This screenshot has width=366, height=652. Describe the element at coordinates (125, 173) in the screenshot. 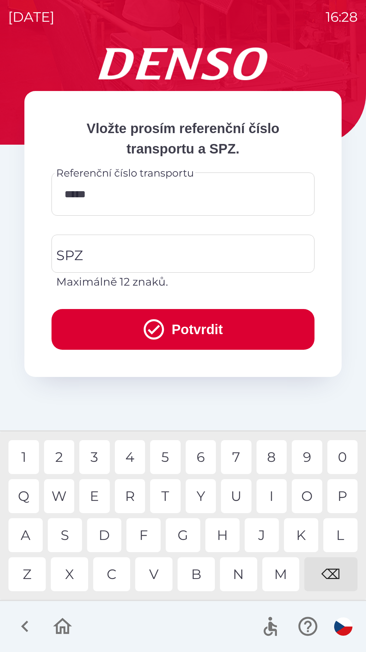

I see `label: Referenční číslo transportu` at that location.